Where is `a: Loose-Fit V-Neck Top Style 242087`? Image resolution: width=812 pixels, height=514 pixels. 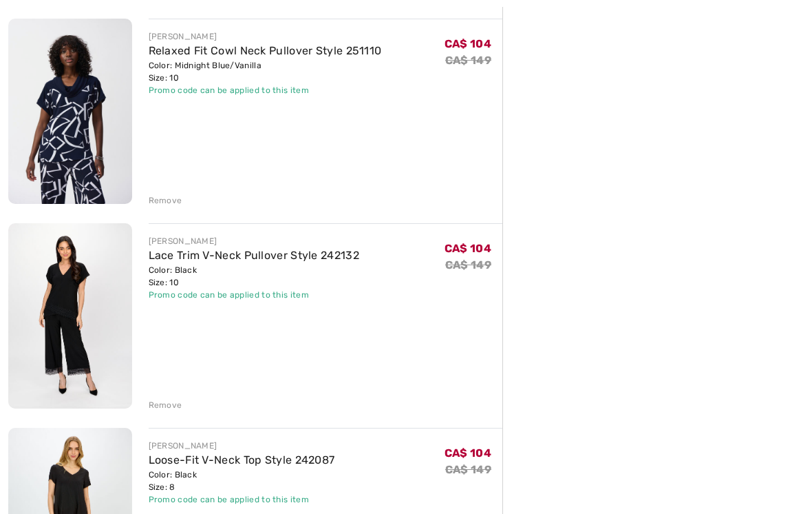
a: Loose-Fit V-Neck Top Style 242087 is located at coordinates (242, 459).